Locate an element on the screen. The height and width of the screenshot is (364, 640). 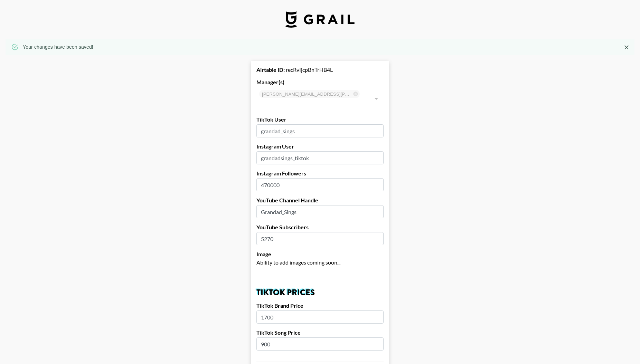
label: YouTube Subscribers is located at coordinates (320, 227).